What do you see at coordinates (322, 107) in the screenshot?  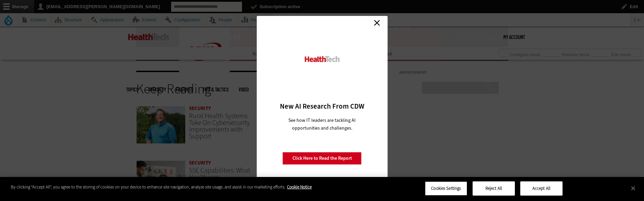 I see `h3: New AI Research From CDW` at bounding box center [322, 107].